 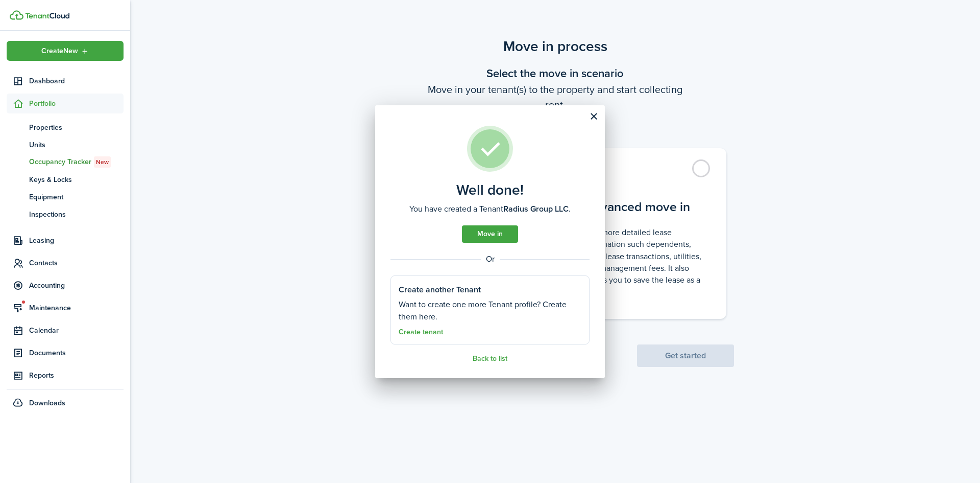 I want to click on well-done-section-title: Create another Tenant, so click(x=440, y=289).